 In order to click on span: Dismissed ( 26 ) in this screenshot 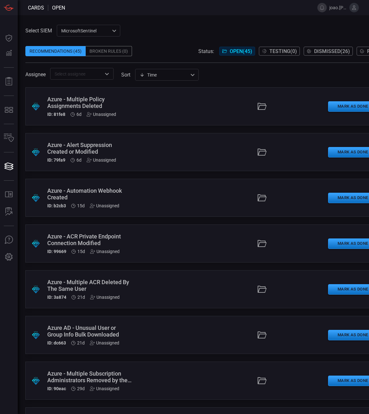, I will do `click(332, 51)`.